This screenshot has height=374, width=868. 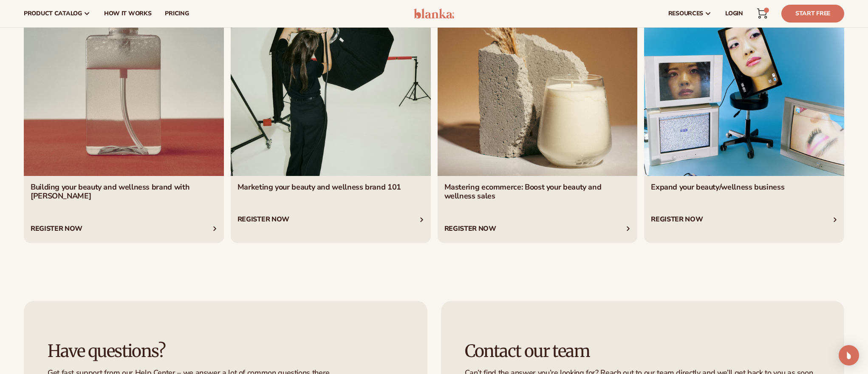 What do you see at coordinates (643, 350) in the screenshot?
I see `h3: Contact our team` at bounding box center [643, 350].